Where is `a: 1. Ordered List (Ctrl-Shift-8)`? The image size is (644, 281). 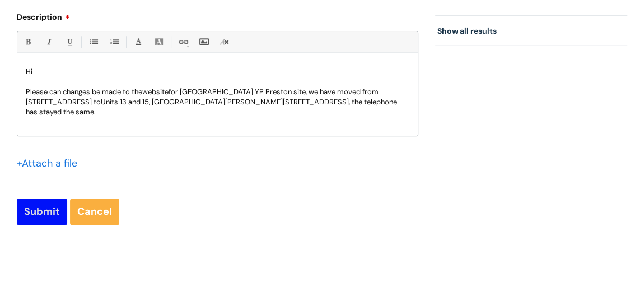 a: 1. Ordered List (Ctrl-Shift-8) is located at coordinates (113, 41).